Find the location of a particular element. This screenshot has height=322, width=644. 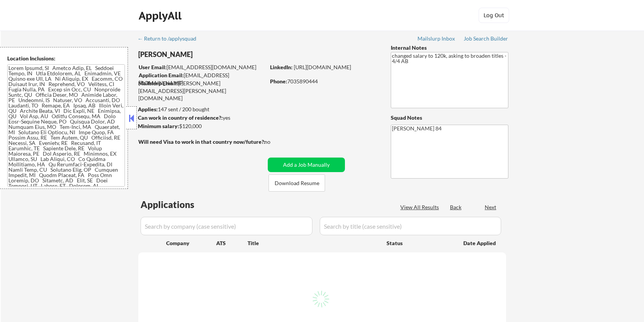

div: Date Applied is located at coordinates (480, 243).